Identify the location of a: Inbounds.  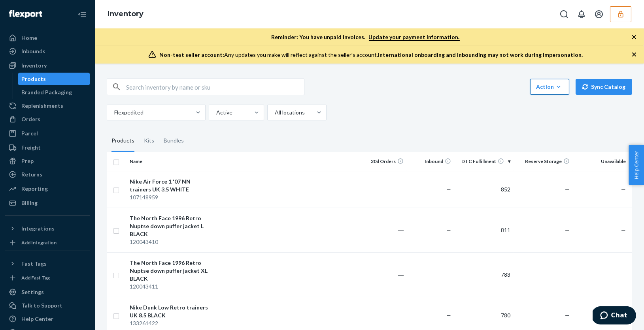
(47, 51).